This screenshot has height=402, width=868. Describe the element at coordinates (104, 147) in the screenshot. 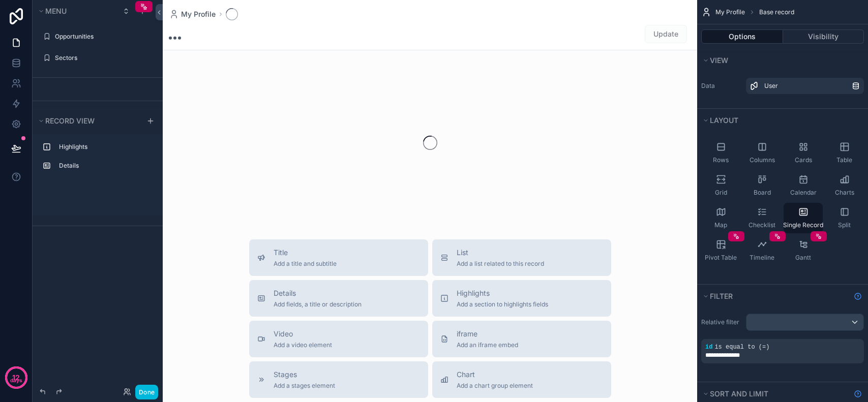

I see `label: Highlights` at that location.